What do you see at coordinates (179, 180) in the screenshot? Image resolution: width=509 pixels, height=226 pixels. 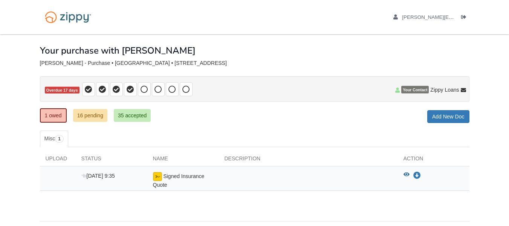 I see `span: Signed Insurance Quote` at bounding box center [179, 180].